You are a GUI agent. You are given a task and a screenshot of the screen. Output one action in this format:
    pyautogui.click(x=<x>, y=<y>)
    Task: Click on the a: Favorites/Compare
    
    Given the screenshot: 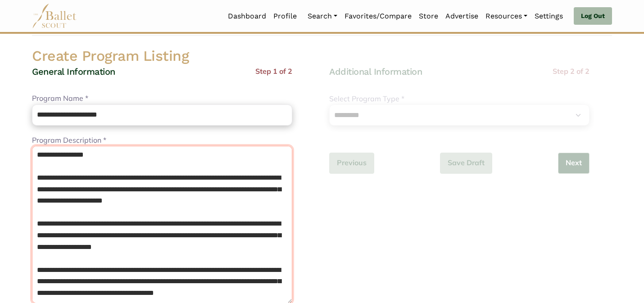 What is the action you would take?
    pyautogui.click(x=378, y=16)
    